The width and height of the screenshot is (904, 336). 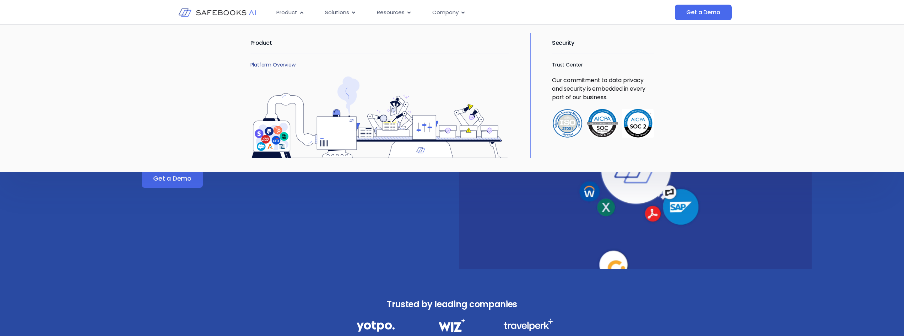 What do you see at coordinates (287, 12) in the screenshot?
I see `span: Product` at bounding box center [287, 12].